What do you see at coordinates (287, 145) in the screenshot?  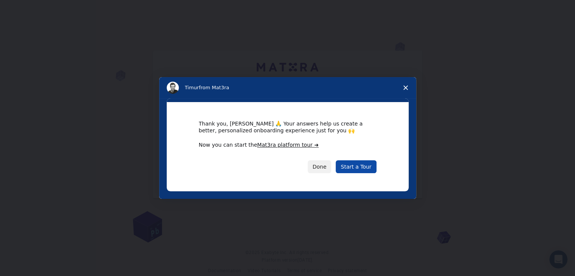 I see `a: Mat3ra platform tour ➜` at bounding box center [287, 145].